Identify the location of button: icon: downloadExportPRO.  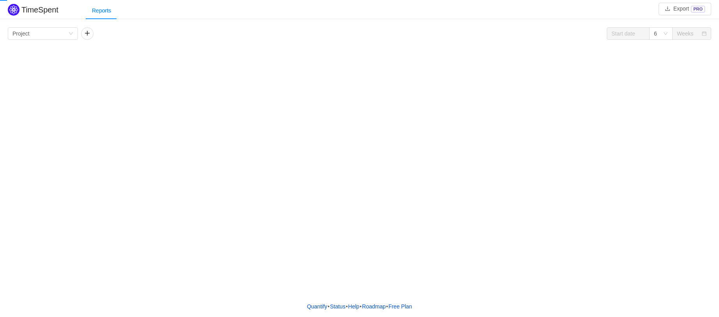
(685, 9).